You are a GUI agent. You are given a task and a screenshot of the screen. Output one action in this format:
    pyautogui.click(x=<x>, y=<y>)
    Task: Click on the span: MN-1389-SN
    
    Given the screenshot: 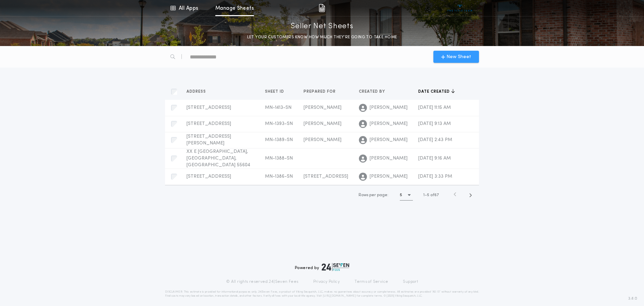 What is the action you would take?
    pyautogui.click(x=278, y=140)
    